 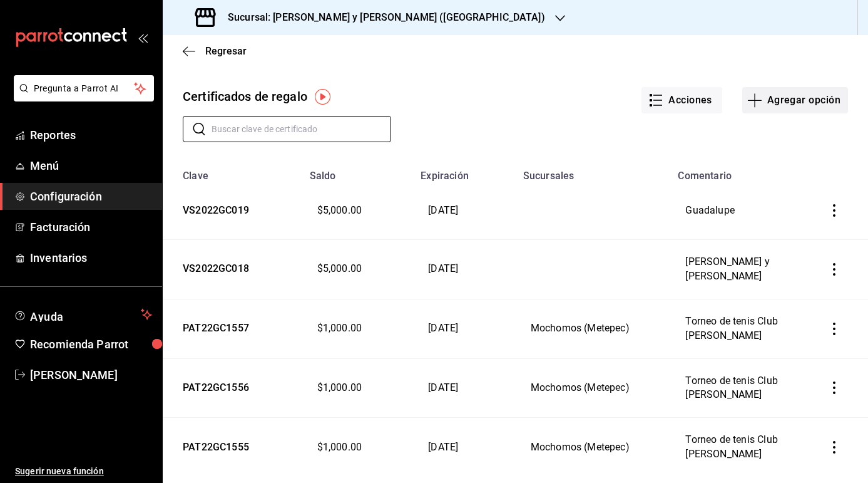 What do you see at coordinates (232, 270) in the screenshot?
I see `td: VS2022GC018` at bounding box center [232, 270].